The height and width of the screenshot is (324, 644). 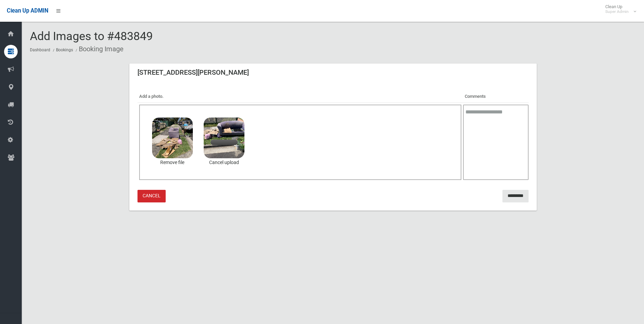 What do you see at coordinates (617, 11) in the screenshot?
I see `small: Super Admin` at bounding box center [617, 11].